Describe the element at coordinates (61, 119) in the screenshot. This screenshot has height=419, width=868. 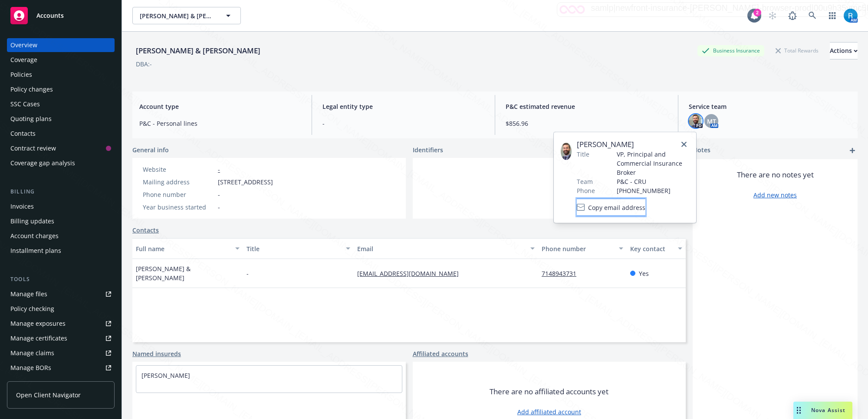
I see `a: Quoting plans` at that location.